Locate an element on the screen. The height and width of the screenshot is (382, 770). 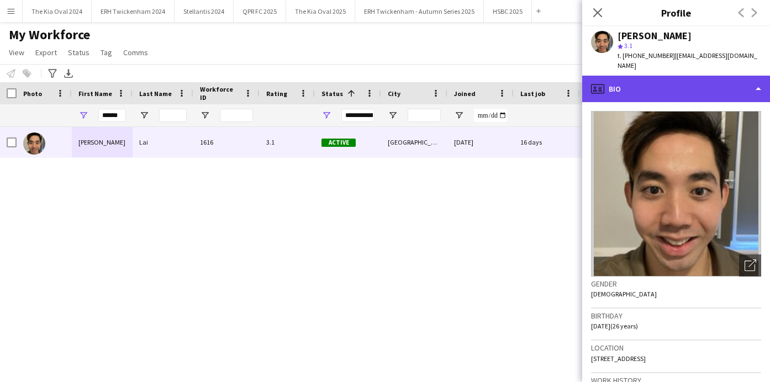
input: Last Name Filter Input is located at coordinates (173, 116).